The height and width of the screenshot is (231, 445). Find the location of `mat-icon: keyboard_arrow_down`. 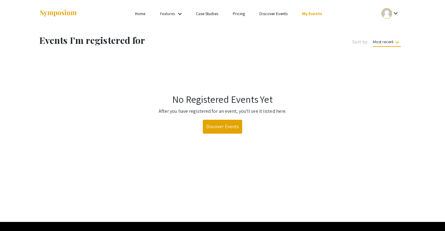

mat-icon: keyboard_arrow_down is located at coordinates (397, 42).